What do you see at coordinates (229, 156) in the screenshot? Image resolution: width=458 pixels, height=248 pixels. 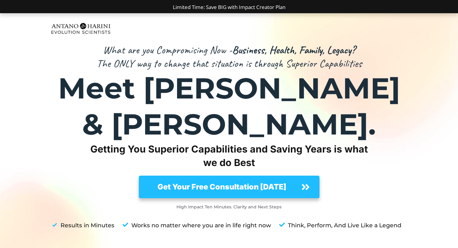 I see `strong: Getting You Superior Capabilities and Saving Years is what we do Best` at bounding box center [229, 156].